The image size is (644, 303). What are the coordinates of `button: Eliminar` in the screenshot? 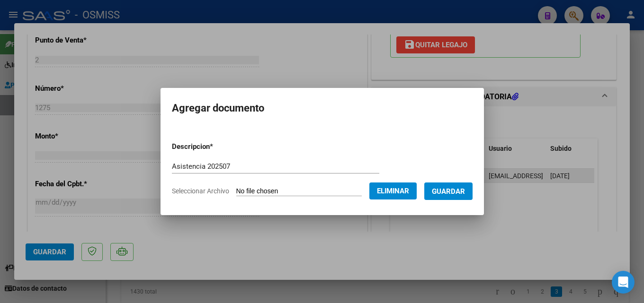 It's located at (393, 191).